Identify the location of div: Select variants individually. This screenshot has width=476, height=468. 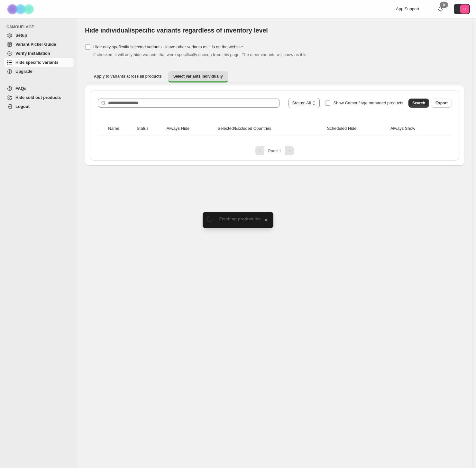
(275, 125).